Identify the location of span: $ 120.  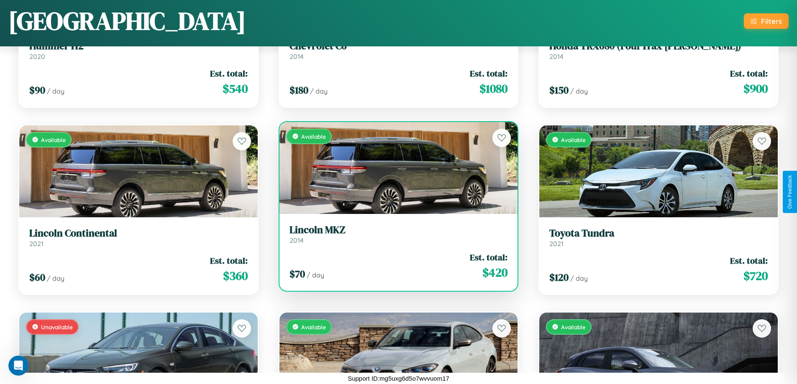
(559, 277).